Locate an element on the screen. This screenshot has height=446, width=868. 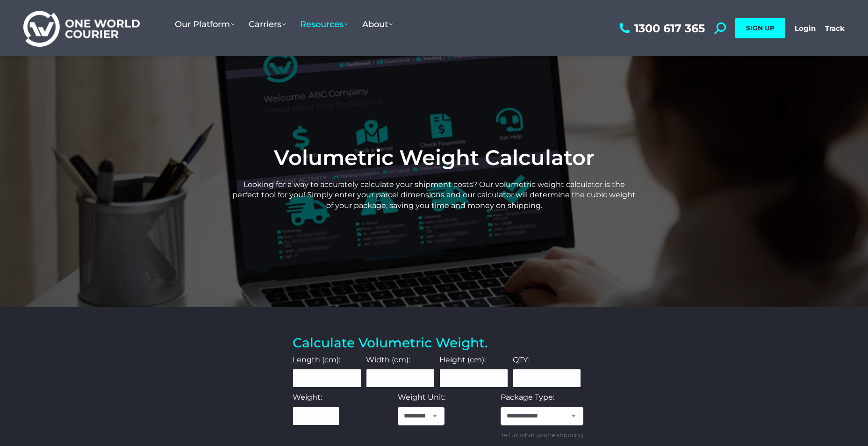
label: Package Type: is located at coordinates (527, 397).